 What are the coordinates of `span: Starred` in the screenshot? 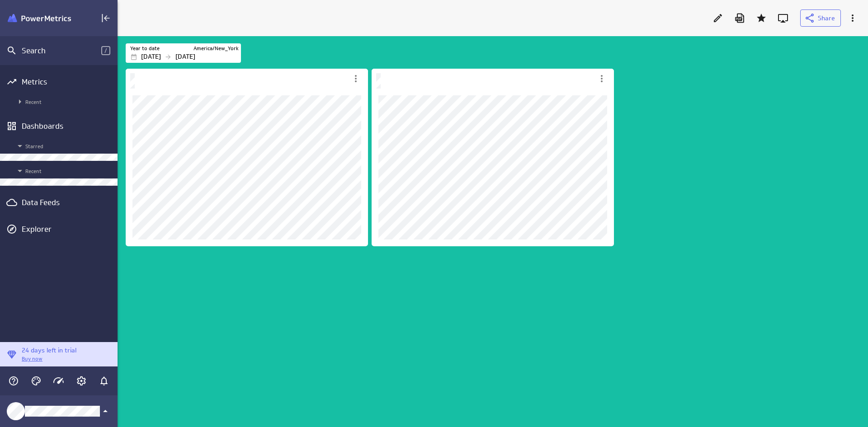 It's located at (64, 146).